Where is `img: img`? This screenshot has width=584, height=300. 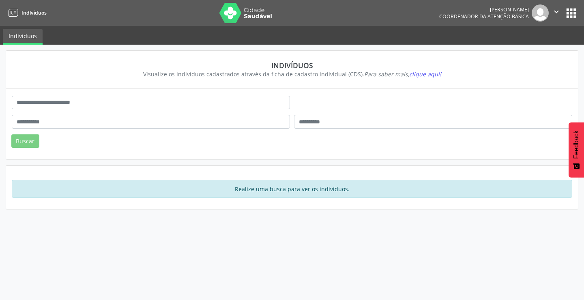
img: img is located at coordinates (540, 13).